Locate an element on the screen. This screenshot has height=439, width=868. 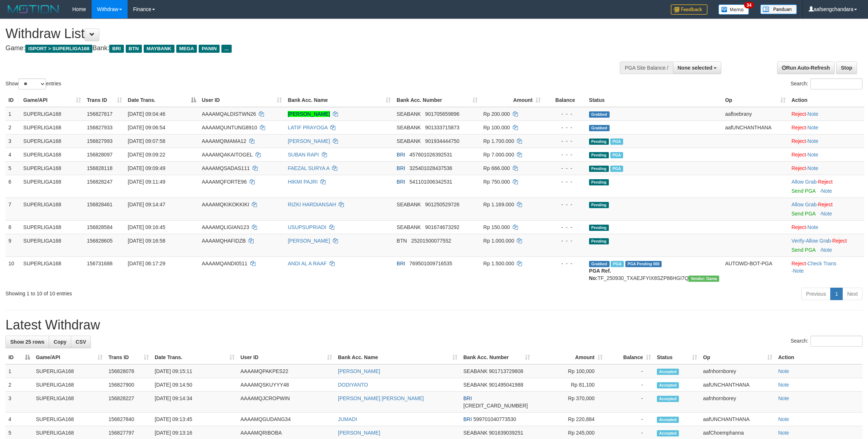
th: Op: activate to sort column ascending is located at coordinates (755, 100).